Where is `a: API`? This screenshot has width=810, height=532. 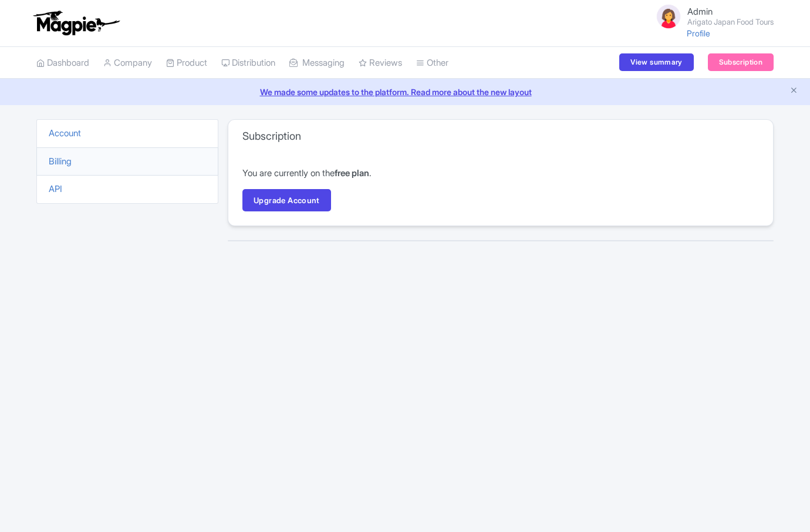
a: API is located at coordinates (56, 189).